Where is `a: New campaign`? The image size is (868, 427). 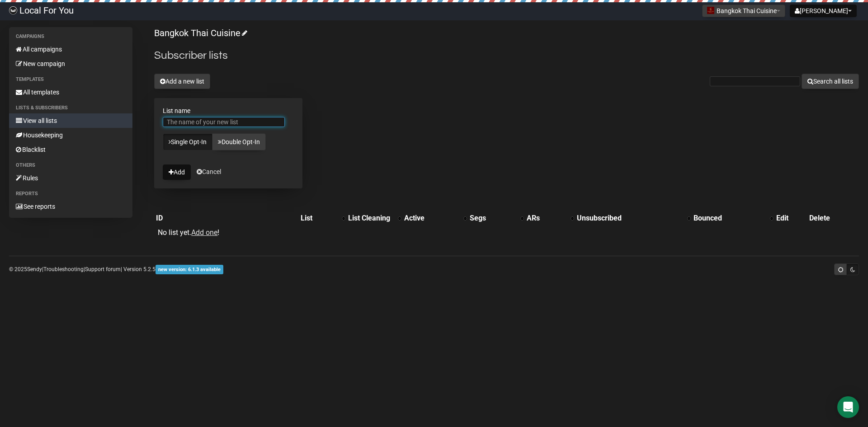 a: New campaign is located at coordinates (70, 64).